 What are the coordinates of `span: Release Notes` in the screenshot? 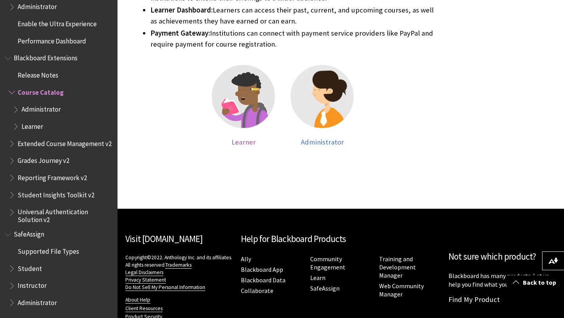 It's located at (38, 74).